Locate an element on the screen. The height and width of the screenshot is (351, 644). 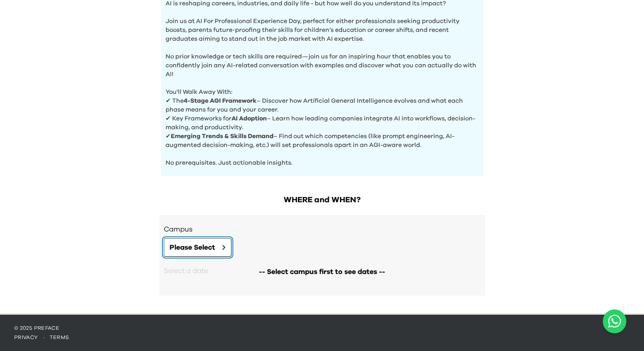
p: ✔ Key Frameworks for – Learn how leading companies integrate AI into workflows, decision-making, ... is located at coordinates (322, 123).